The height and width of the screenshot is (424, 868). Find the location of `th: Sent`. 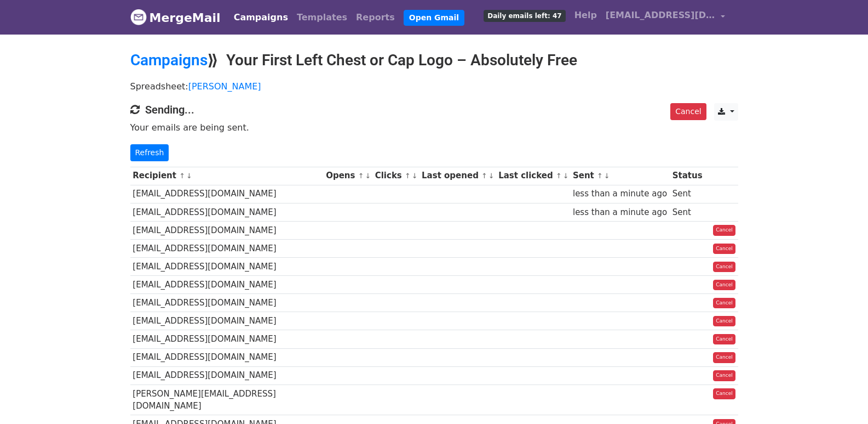

th: Sent is located at coordinates (620, 175).